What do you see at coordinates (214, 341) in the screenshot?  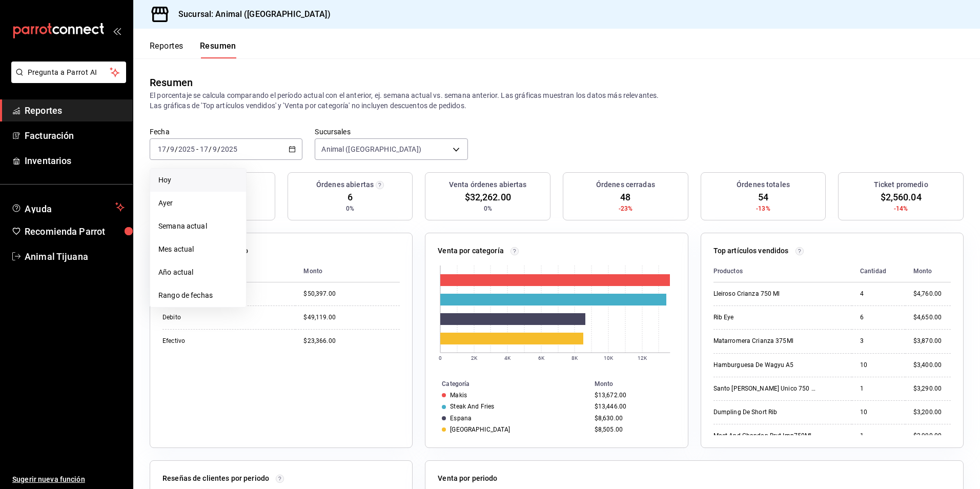 I see `div: Efectivo` at bounding box center [214, 341].